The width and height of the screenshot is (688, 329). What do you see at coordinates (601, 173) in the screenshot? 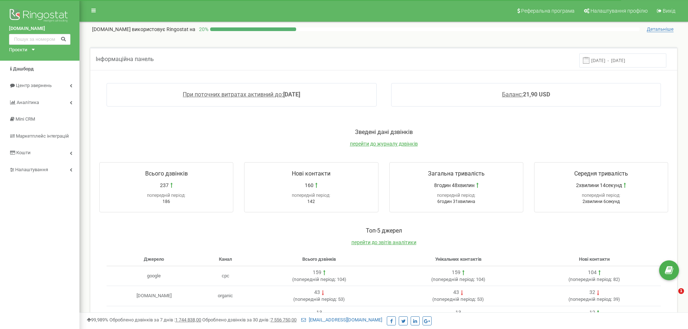
I see `span: Середня тривалість` at bounding box center [601, 173].